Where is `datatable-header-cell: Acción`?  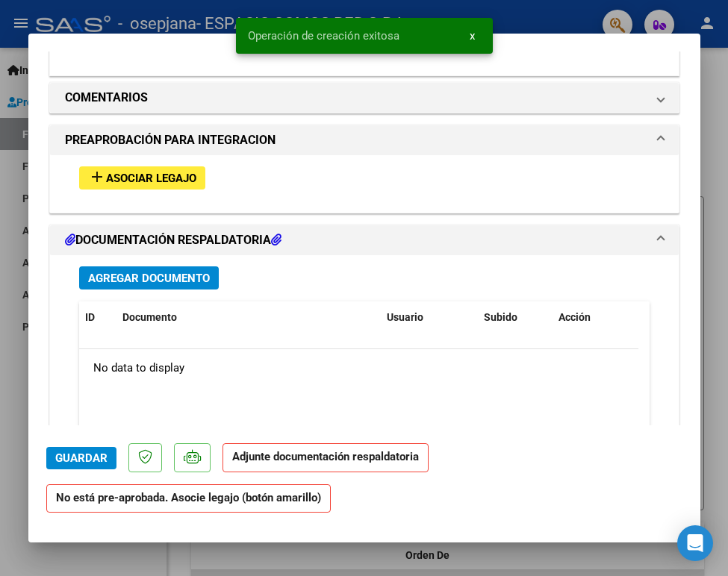
datatable-header-cell: Acción is located at coordinates (590, 317).